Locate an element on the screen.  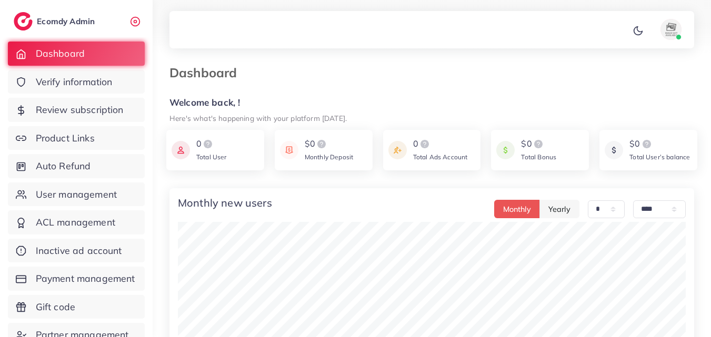
span: Review subscription is located at coordinates (79, 110).